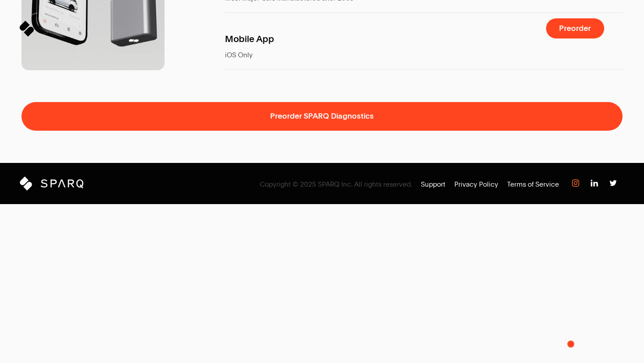  I want to click on p: Support, so click(433, 184).